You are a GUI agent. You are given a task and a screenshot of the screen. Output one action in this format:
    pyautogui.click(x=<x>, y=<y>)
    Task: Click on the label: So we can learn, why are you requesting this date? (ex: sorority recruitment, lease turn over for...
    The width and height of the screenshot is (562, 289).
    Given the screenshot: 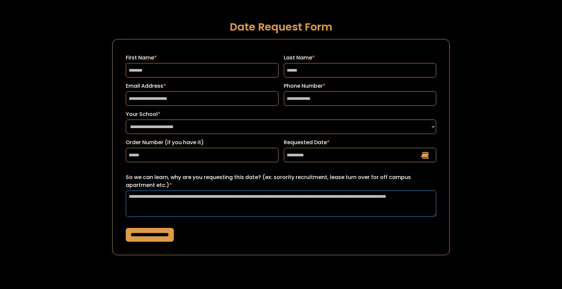 What is the action you would take?
    pyautogui.click(x=281, y=182)
    